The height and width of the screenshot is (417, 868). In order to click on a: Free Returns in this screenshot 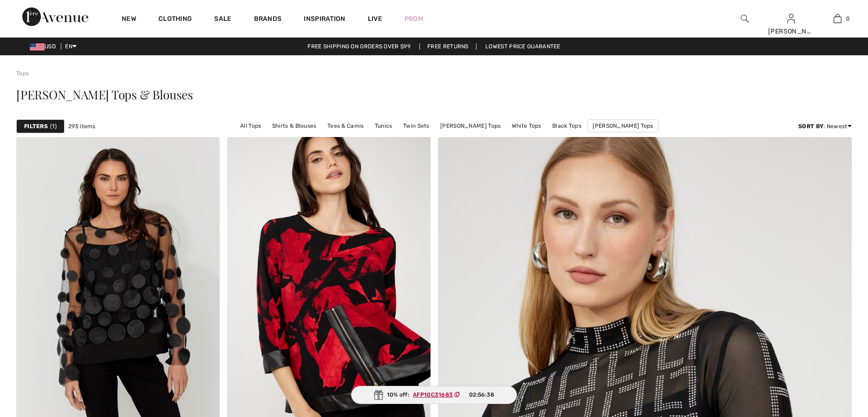, I will do `click(447, 47)`.